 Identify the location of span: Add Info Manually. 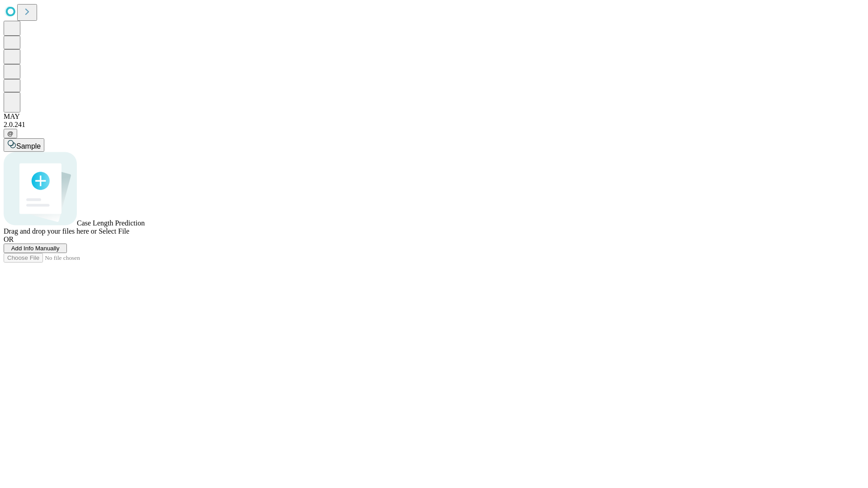
(35, 248).